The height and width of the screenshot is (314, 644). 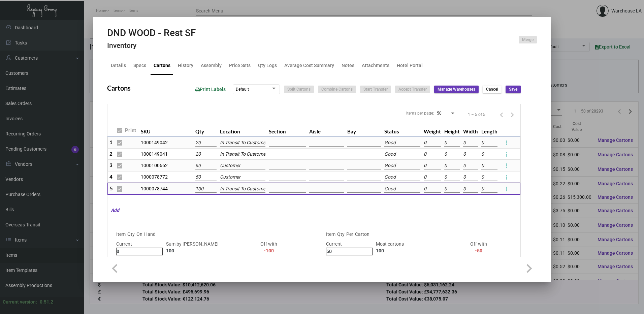 What do you see at coordinates (402, 131) in the screenshot?
I see `th: Status` at bounding box center [402, 131].